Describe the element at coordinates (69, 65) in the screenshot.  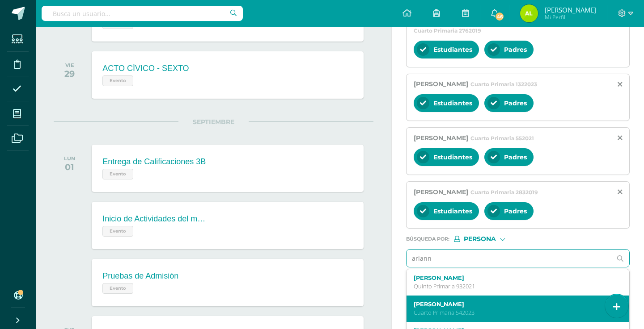
I see `div: VIE` at that location.